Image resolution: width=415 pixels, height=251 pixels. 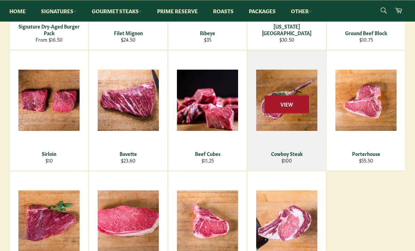 What do you see at coordinates (366, 110) in the screenshot?
I see `a: Porterhouse Porterhouse $55.50` at bounding box center [366, 110].